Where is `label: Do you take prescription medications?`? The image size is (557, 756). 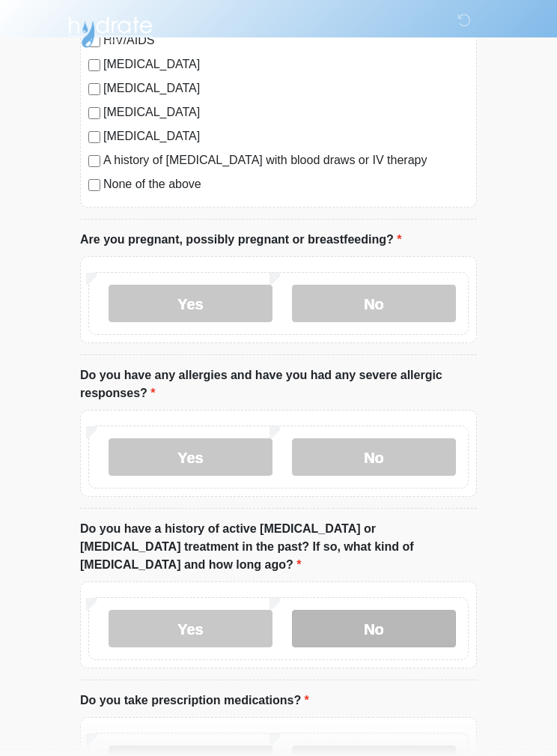
label: Do you take prescription medications? is located at coordinates (195, 700).